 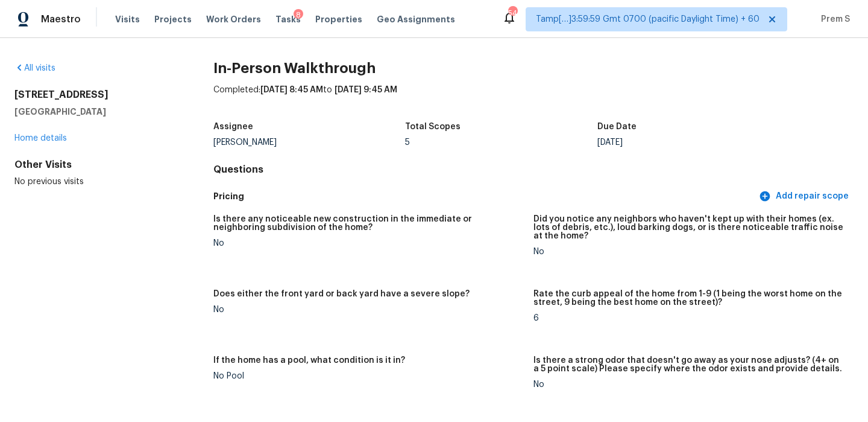 What do you see at coordinates (288, 20) in the screenshot?
I see `span: Tasks` at bounding box center [288, 20].